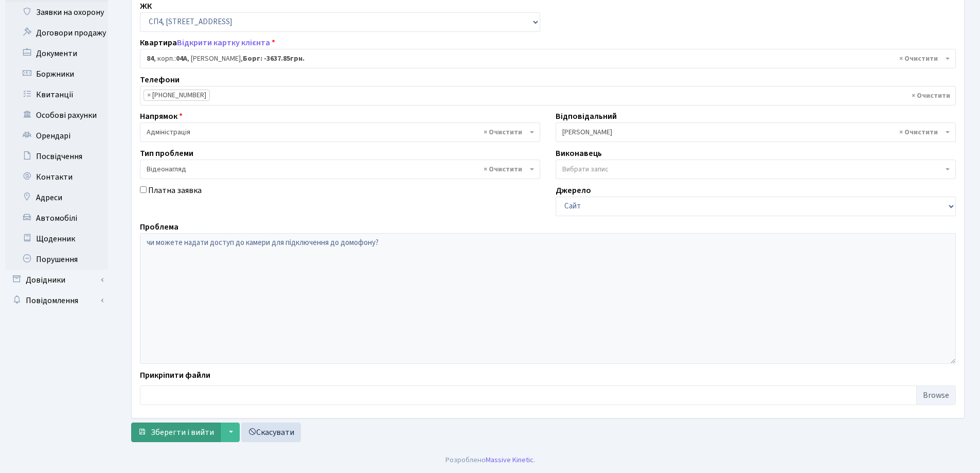  I want to click on a: Скасувати, so click(271, 432).